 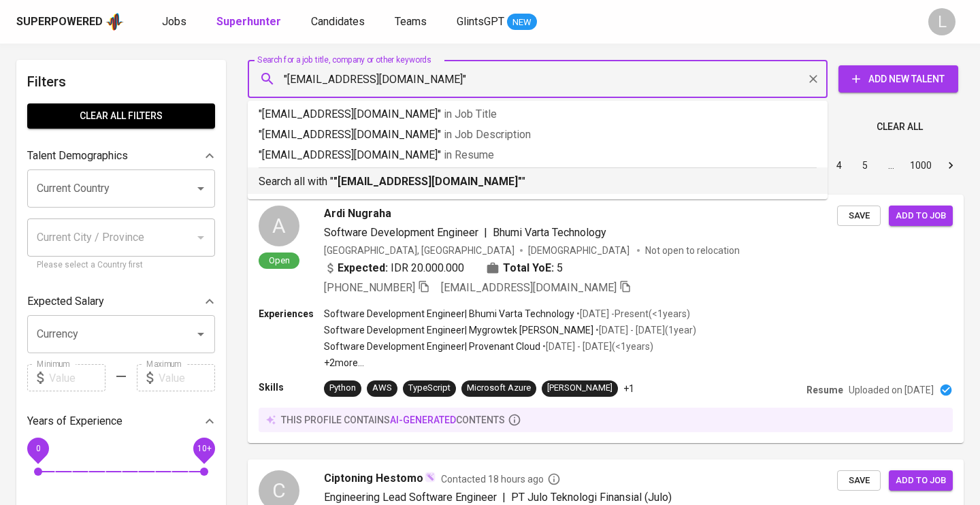 I want to click on div: Python, so click(x=343, y=387).